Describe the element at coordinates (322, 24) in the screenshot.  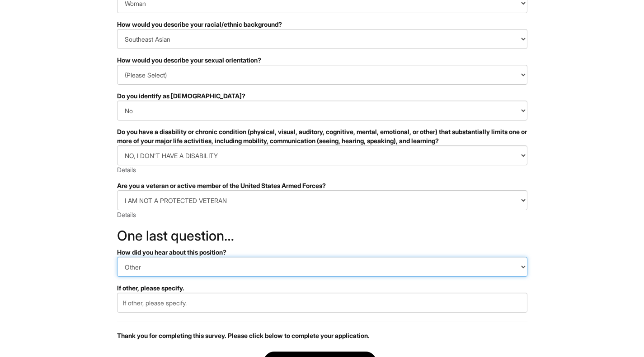
I see `div: How would you describe your racial/ethnic background?` at that location.